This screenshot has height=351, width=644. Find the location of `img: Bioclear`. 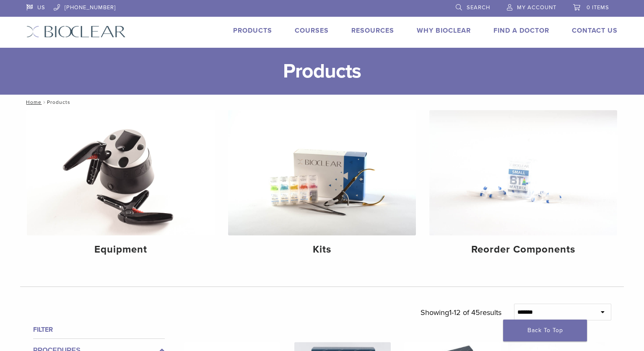

img: Bioclear is located at coordinates (76, 32).